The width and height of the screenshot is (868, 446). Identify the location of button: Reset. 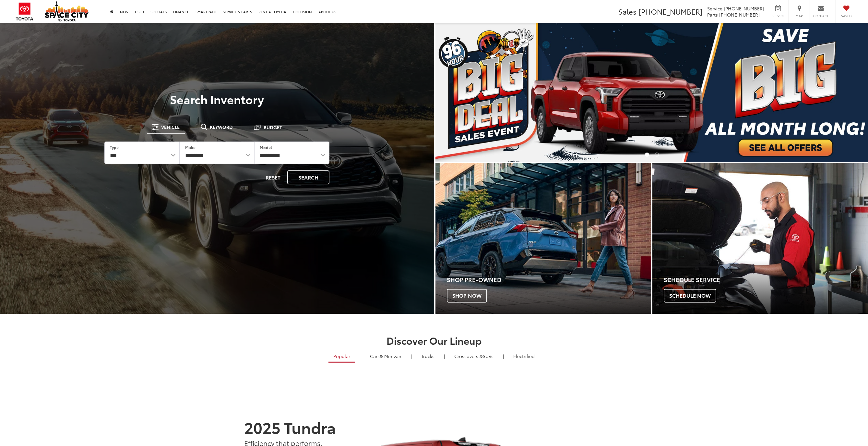
(273, 177).